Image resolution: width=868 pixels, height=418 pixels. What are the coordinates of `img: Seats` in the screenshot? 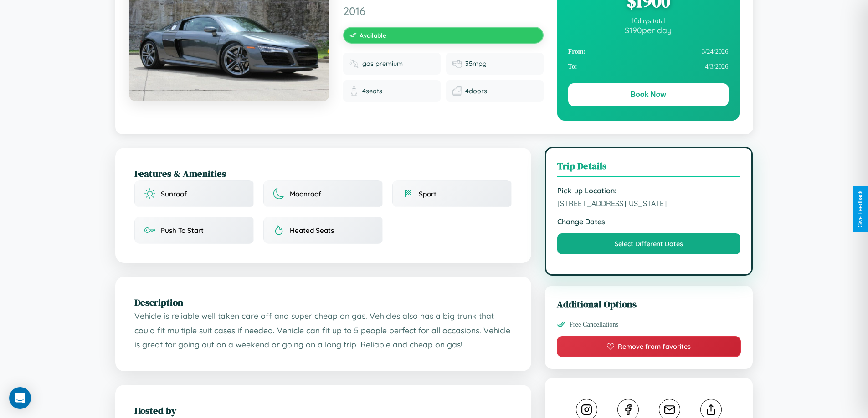 It's located at (354, 91).